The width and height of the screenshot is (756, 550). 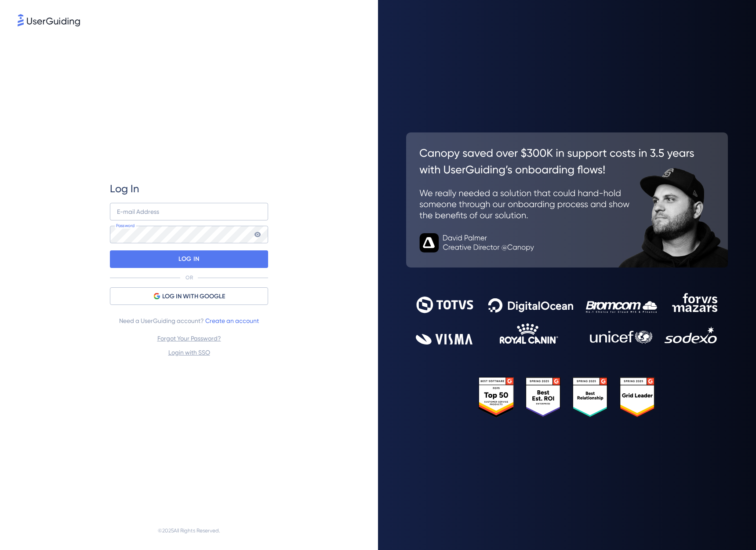 What do you see at coordinates (124, 189) in the screenshot?
I see `span: Log In` at bounding box center [124, 189].